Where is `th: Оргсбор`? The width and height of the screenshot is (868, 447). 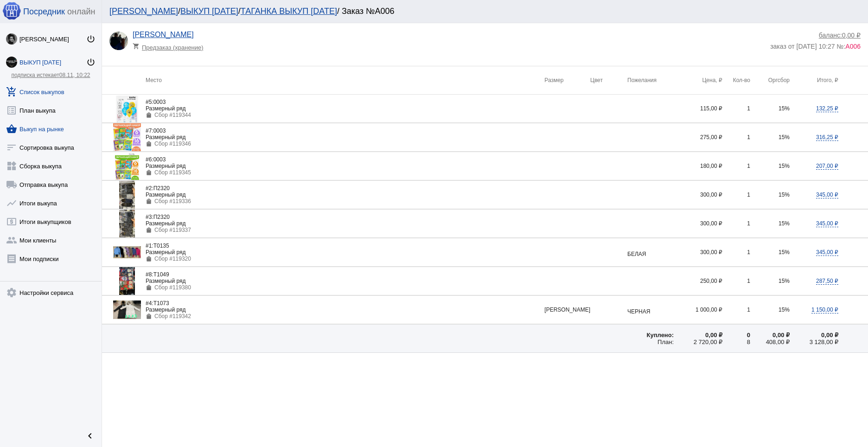
th: Оргсбор is located at coordinates (770, 80).